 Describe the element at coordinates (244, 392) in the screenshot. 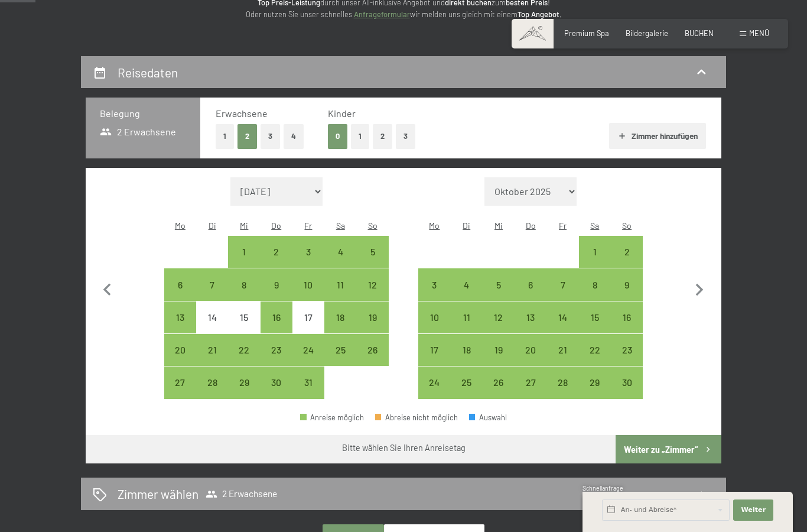

I see `div: 29` at that location.